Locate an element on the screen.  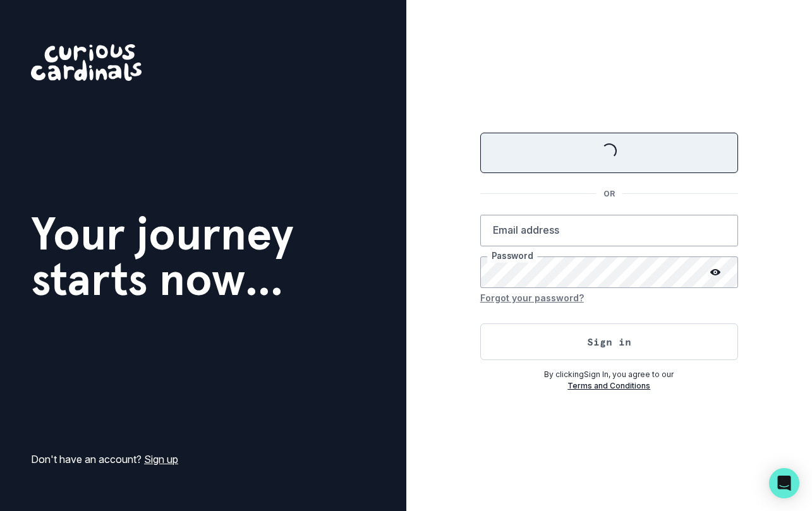
a: Sign up is located at coordinates (161, 459).